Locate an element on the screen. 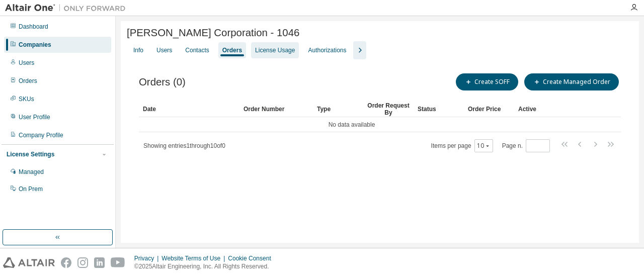 This screenshot has height=277, width=644. img: facebook.svg is located at coordinates (66, 262).